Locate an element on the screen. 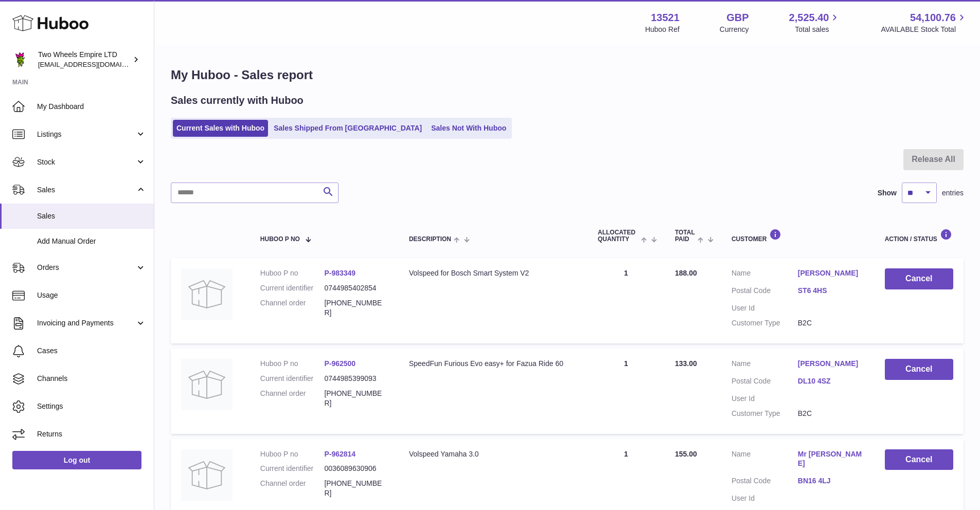 This screenshot has width=980, height=510. a: Sales Not With Huboo is located at coordinates (469, 128).